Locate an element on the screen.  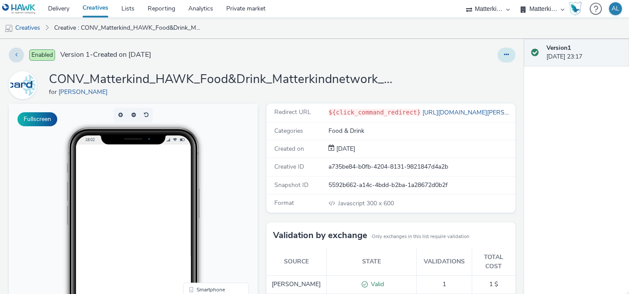
div: a735be84-b0fb-4204-8131-9821847d4a2b is located at coordinates (421, 167).